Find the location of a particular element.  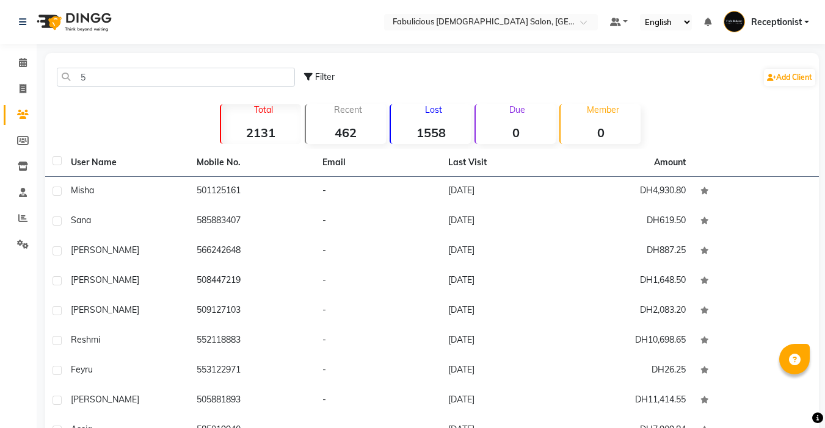

th: Email is located at coordinates (378, 163).